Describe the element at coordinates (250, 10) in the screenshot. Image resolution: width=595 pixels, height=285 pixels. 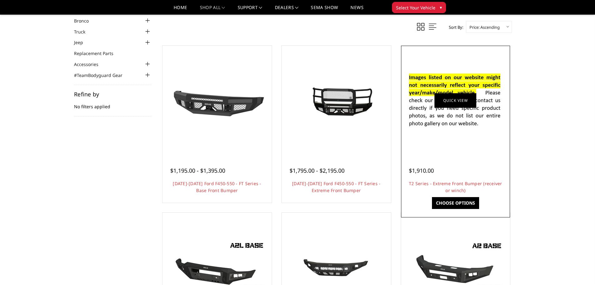
I see `a: Support` at that location.